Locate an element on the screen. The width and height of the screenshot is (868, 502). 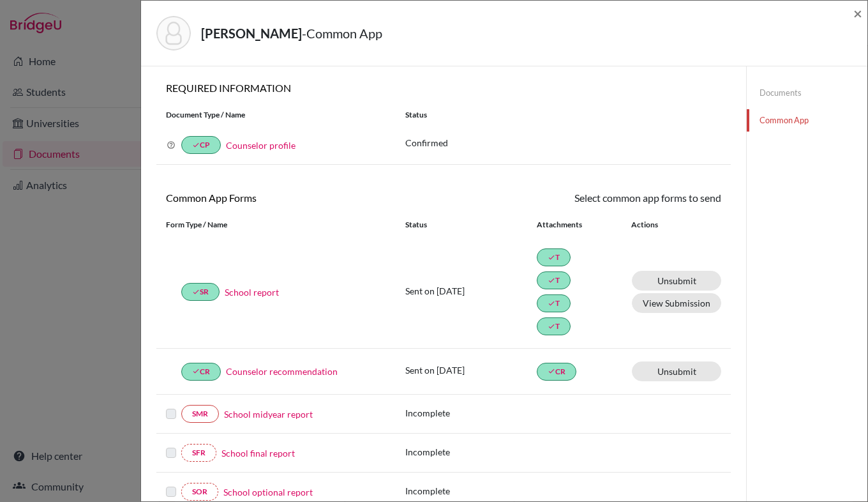
div: Attachments is located at coordinates (576, 225).